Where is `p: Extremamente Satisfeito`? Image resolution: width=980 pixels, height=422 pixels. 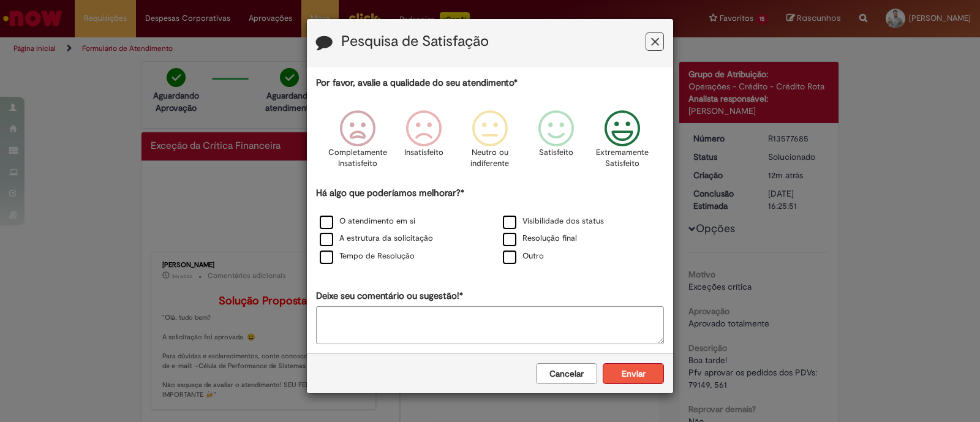 p: Extremamente Satisfeito is located at coordinates (623, 158).